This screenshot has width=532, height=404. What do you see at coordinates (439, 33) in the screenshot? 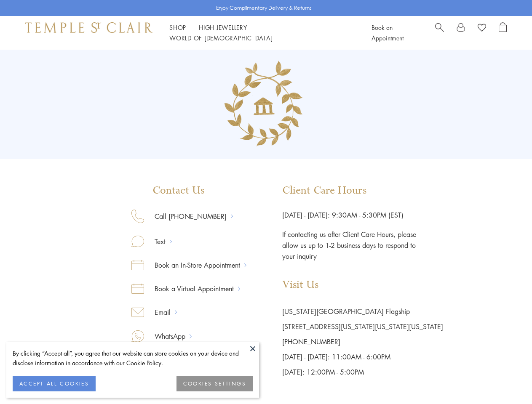
I see `a: Search` at bounding box center [439, 33].